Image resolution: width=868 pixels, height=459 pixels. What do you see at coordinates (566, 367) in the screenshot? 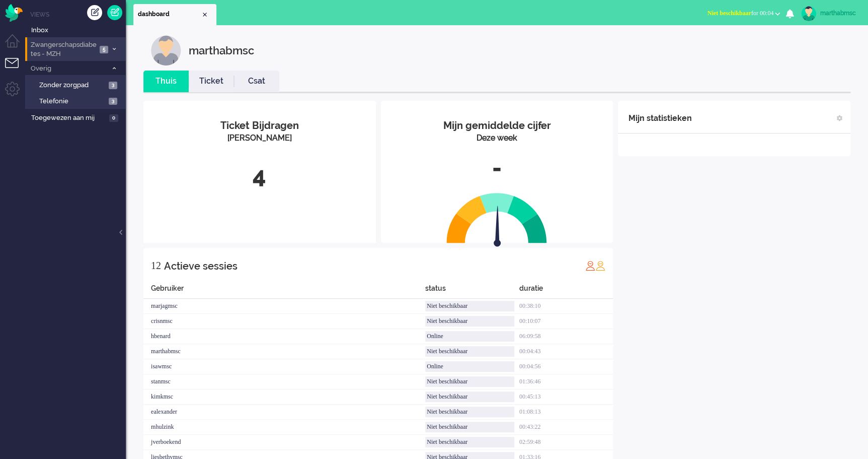
I see `div: 00:04:56` at bounding box center [566, 367].